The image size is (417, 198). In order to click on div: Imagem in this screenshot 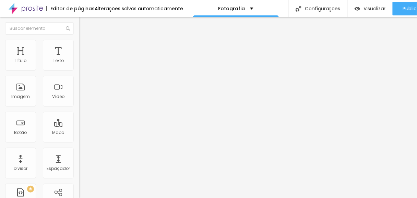, I will do `click(21, 97)`.